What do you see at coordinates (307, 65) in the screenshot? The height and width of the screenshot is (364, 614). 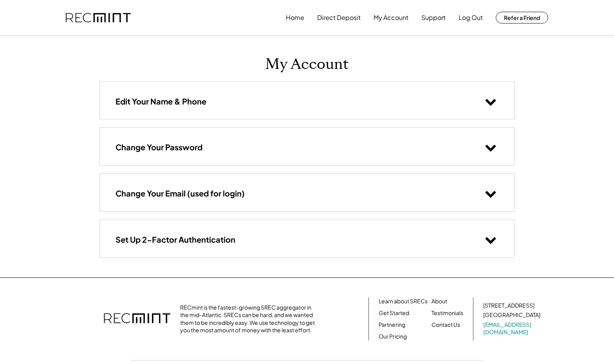 I see `h1: My Account` at bounding box center [307, 65].